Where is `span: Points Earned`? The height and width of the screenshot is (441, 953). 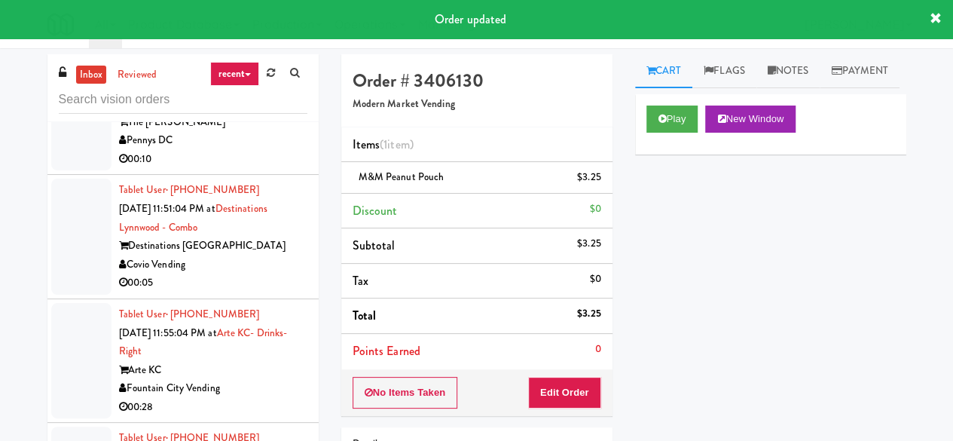
span: Points Earned is located at coordinates (387, 350).